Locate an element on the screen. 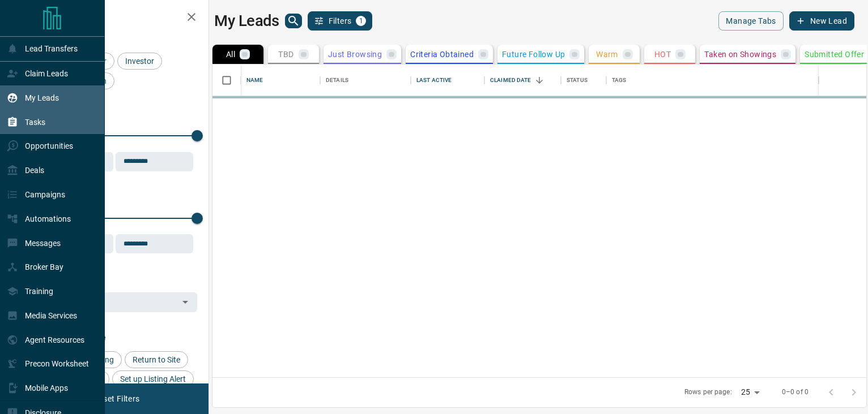 Image resolution: width=868 pixels, height=414 pixels. div: Investor is located at coordinates (140, 61).